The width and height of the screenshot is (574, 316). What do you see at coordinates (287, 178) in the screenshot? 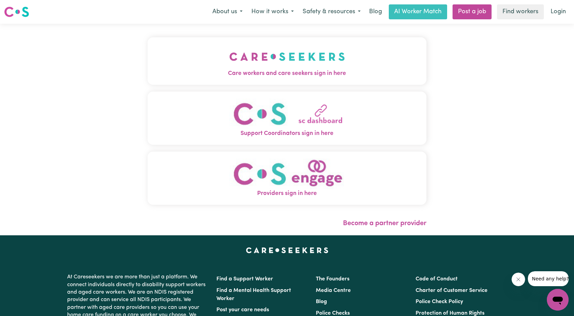
I see `button: Providers sign in here` at bounding box center [287, 178].